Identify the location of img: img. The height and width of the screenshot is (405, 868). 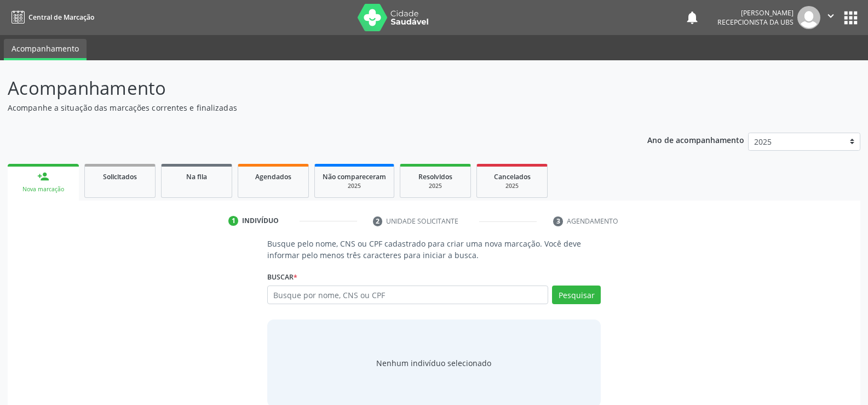
(809, 18).